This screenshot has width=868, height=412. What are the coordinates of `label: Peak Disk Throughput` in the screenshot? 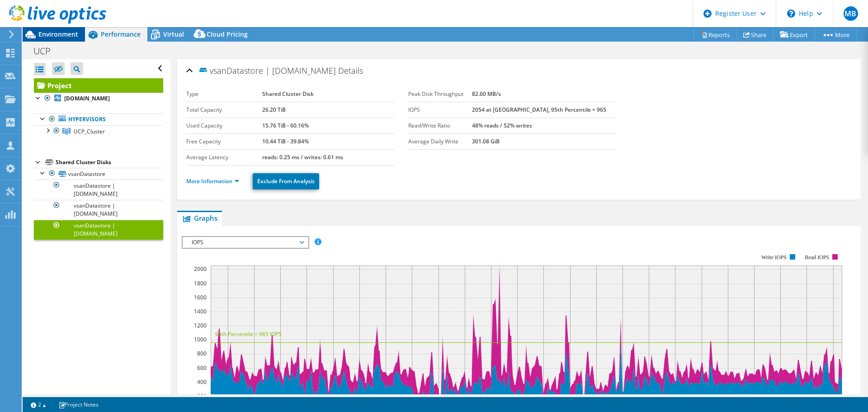 It's located at (440, 94).